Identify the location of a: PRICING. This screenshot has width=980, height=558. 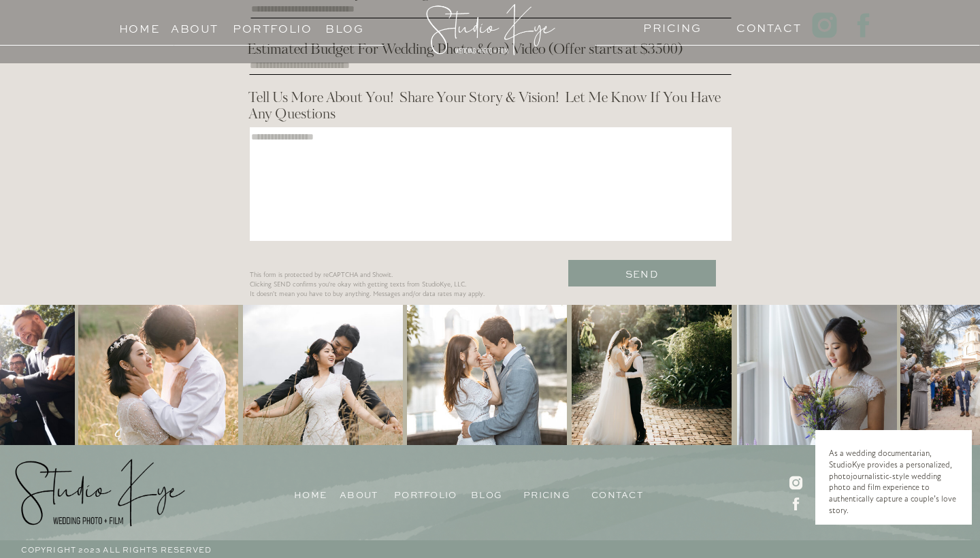
(669, 25).